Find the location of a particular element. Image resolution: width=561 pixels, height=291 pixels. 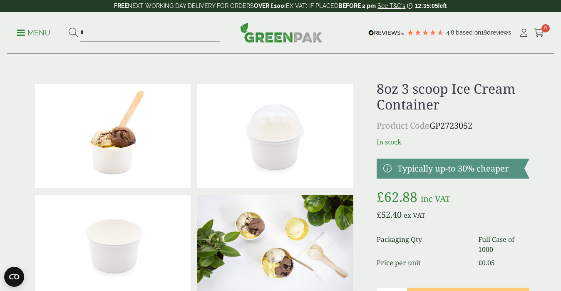

a: Menu is located at coordinates (33, 32).